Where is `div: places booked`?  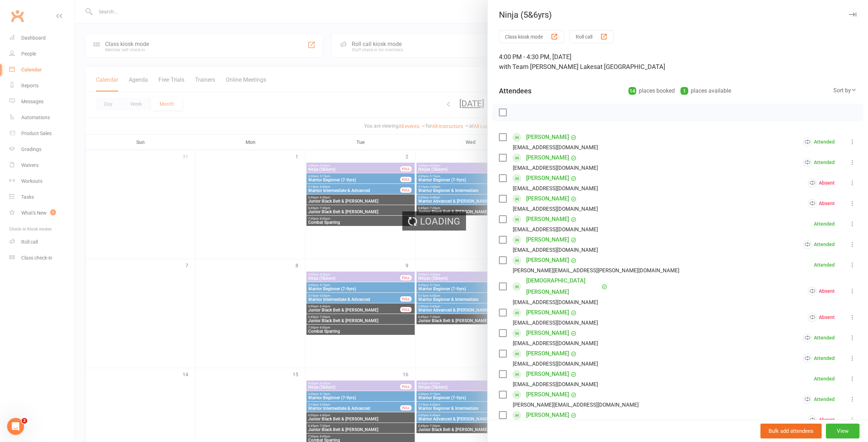
div: places booked is located at coordinates (651, 91).